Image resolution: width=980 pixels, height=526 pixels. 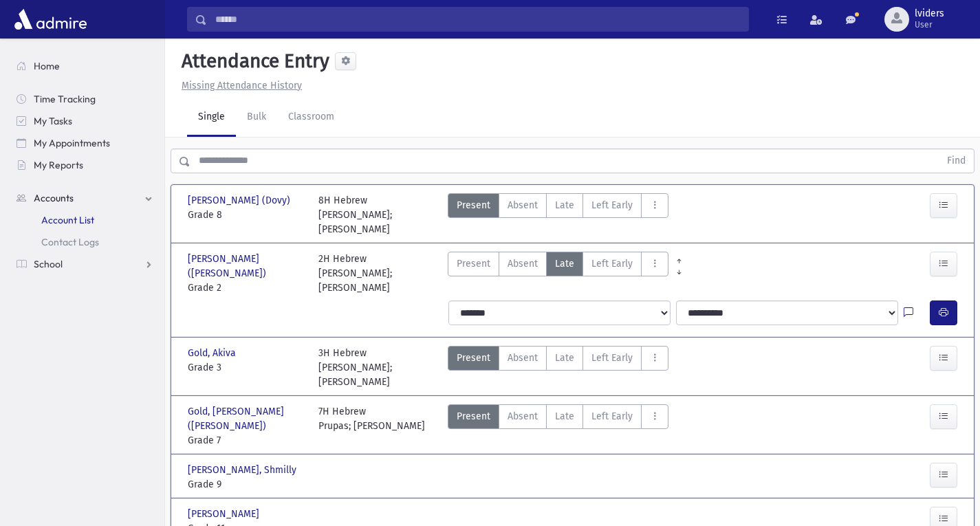 I want to click on span: School, so click(x=48, y=264).